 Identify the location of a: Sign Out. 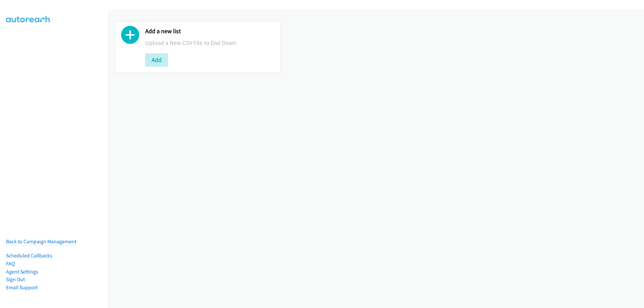
(16, 279).